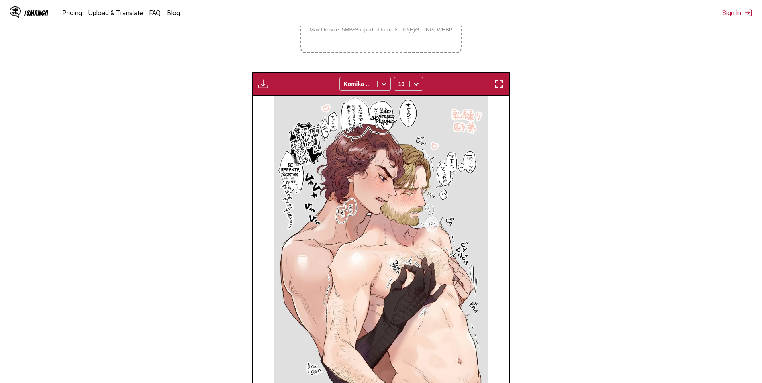 This screenshot has height=383, width=762. What do you see at coordinates (738, 13) in the screenshot?
I see `button: Sign In` at bounding box center [738, 13].